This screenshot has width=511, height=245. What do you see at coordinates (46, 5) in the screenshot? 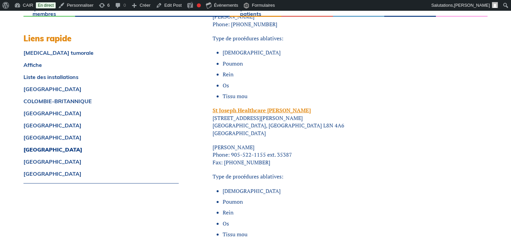
I see `a: En direct` at bounding box center [46, 5].